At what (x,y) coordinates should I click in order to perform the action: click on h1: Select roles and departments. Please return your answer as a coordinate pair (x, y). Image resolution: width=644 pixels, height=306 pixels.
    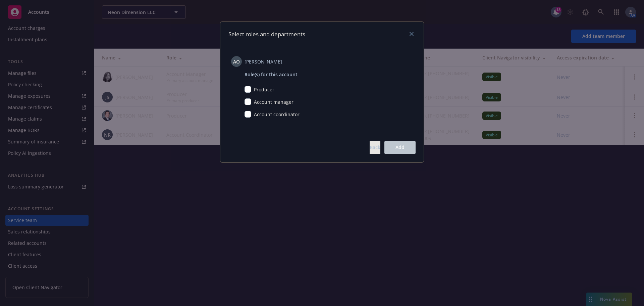
    Looking at the image, I should click on (267, 34).